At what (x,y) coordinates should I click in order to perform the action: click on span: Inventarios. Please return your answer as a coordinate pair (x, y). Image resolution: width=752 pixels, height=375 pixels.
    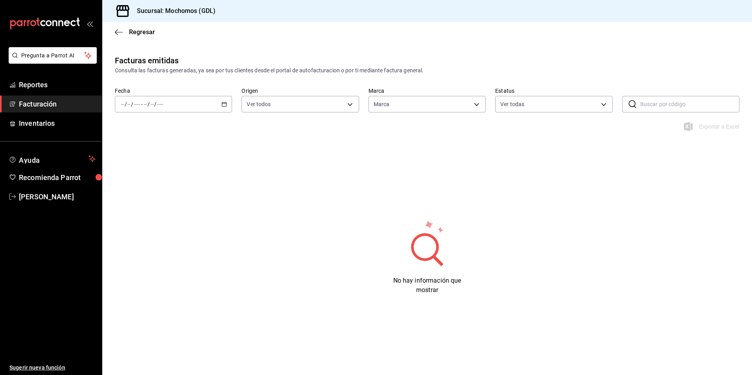
    Looking at the image, I should click on (57, 123).